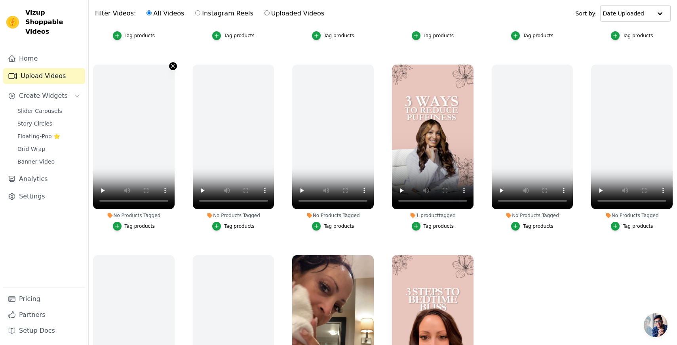 This screenshot has width=677, height=345. What do you see at coordinates (44, 76) in the screenshot?
I see `a: Upload Videos` at bounding box center [44, 76].